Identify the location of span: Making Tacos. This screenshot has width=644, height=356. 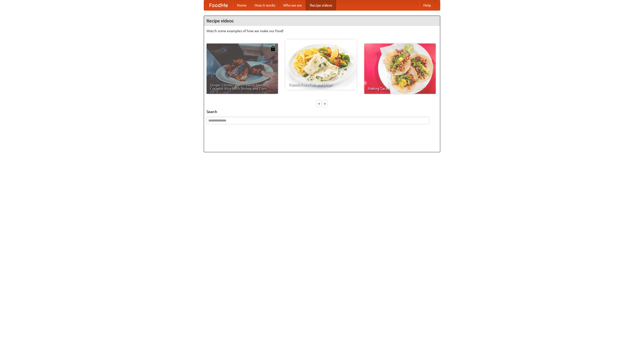
(400, 88).